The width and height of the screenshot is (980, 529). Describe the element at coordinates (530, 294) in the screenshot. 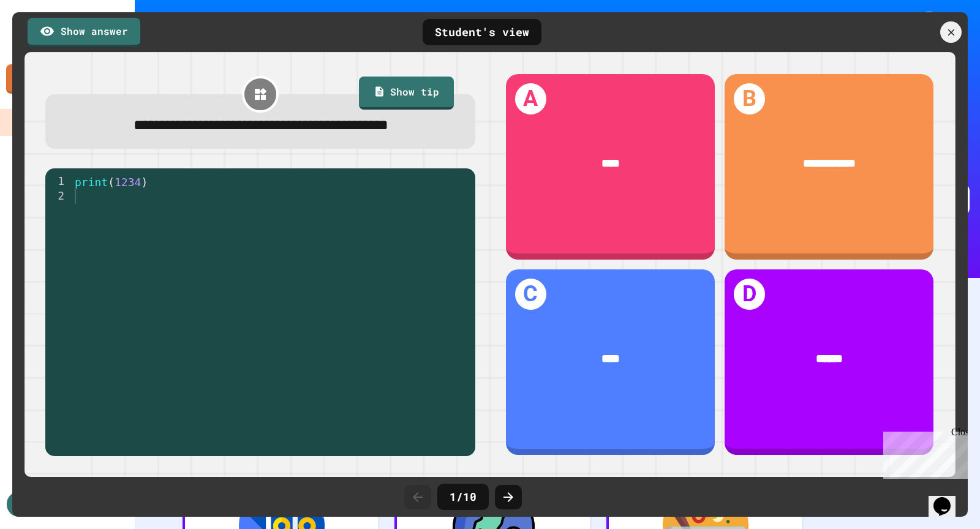

I see `h1: C` at that location.